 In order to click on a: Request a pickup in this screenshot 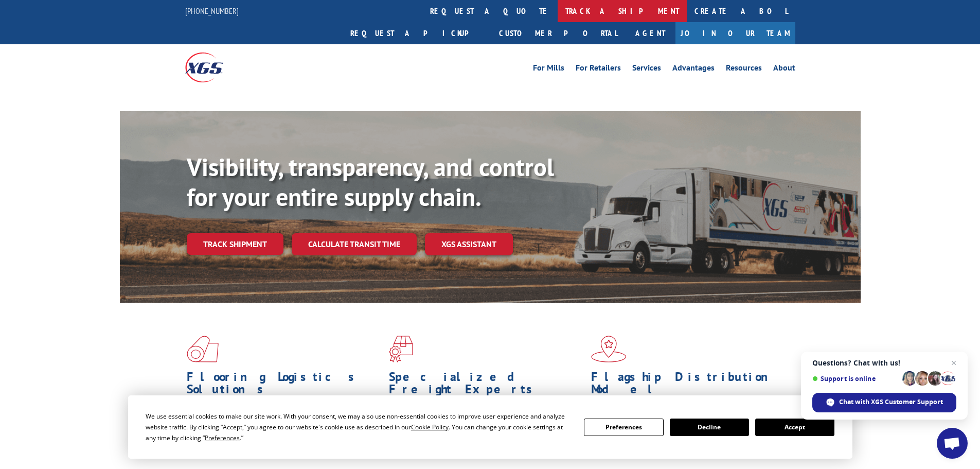, I will do `click(417, 33)`.